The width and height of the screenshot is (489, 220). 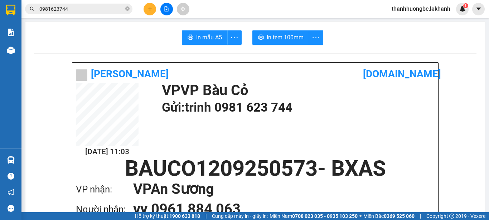 I want to click on span: search, so click(x=32, y=9).